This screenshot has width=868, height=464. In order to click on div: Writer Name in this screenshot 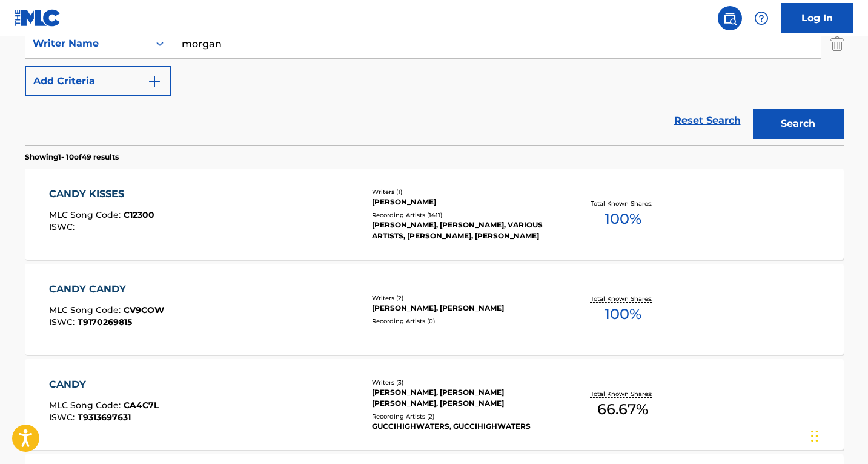, I will do `click(87, 44)`.